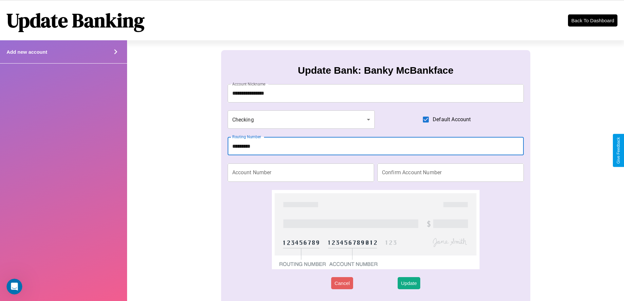  I want to click on div: Checking, so click(302, 120).